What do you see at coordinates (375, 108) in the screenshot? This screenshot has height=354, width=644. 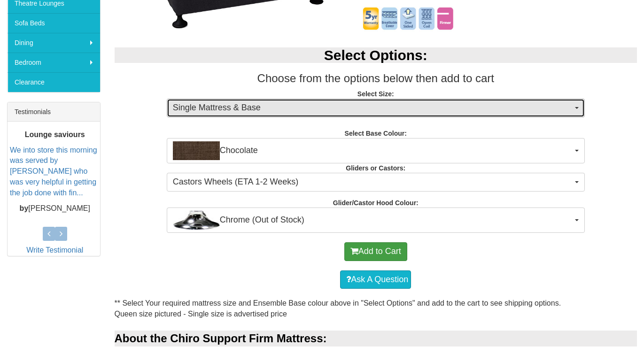 I see `button: Single Mattress & Base` at bounding box center [375, 108].